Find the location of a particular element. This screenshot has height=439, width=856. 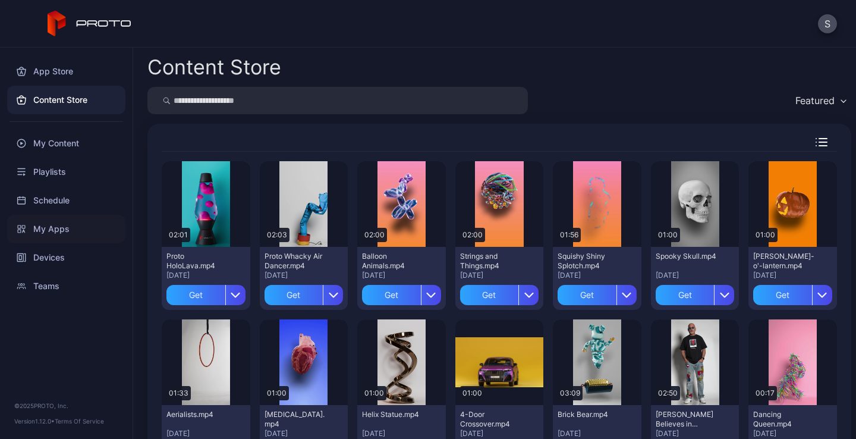

a: Playlists is located at coordinates (66, 172).